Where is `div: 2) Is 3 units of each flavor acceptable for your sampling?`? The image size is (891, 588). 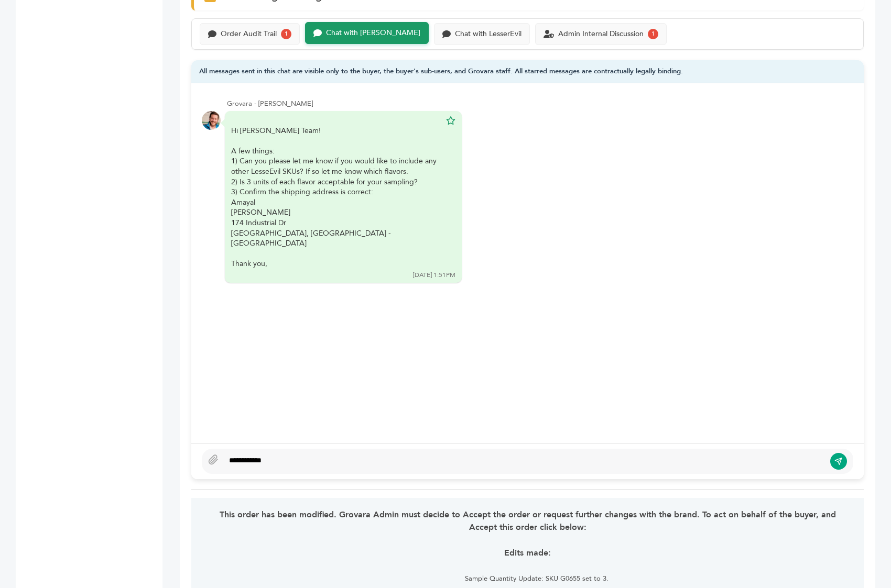
div: 2) Is 3 units of each flavor acceptable for your sampling? is located at coordinates (336, 182).